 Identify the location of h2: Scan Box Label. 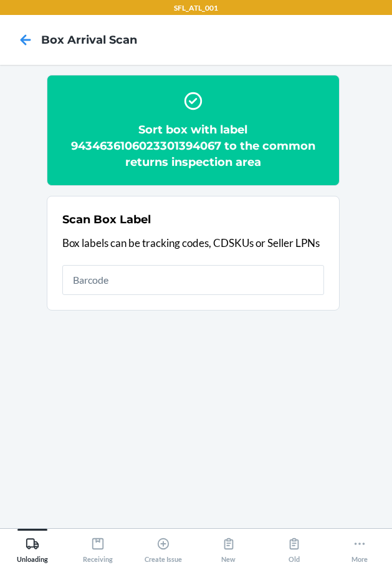
(106, 220).